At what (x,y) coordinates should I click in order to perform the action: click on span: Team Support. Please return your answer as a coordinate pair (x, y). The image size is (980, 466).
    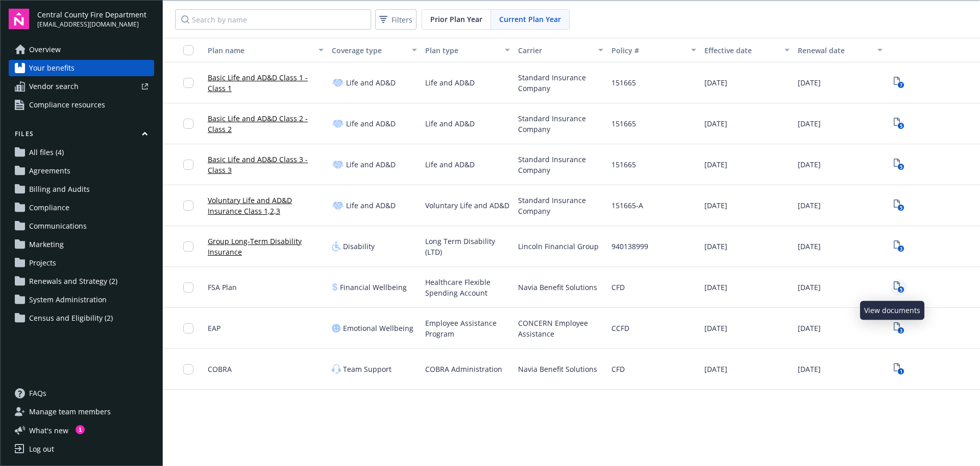
    Looking at the image, I should click on (367, 369).